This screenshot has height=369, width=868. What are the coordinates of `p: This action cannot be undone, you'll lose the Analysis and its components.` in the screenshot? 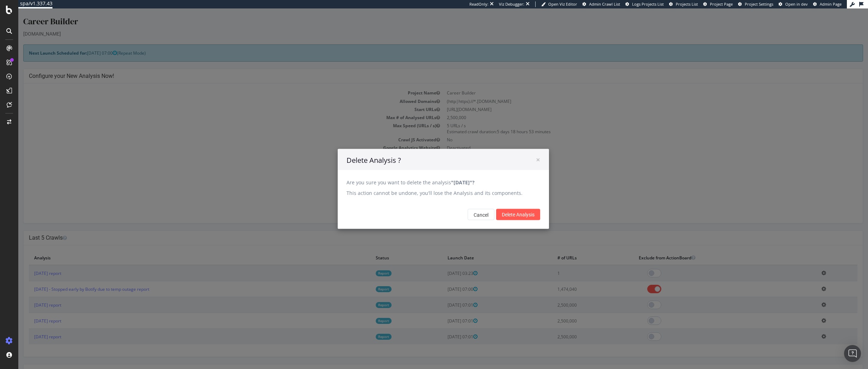 It's located at (425, 184).